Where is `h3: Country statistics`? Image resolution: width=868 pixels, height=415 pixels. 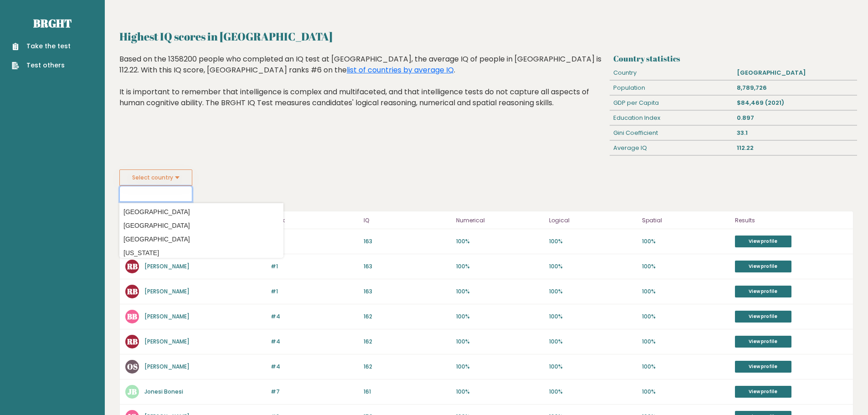 h3: Country statistics is located at coordinates (733, 58).